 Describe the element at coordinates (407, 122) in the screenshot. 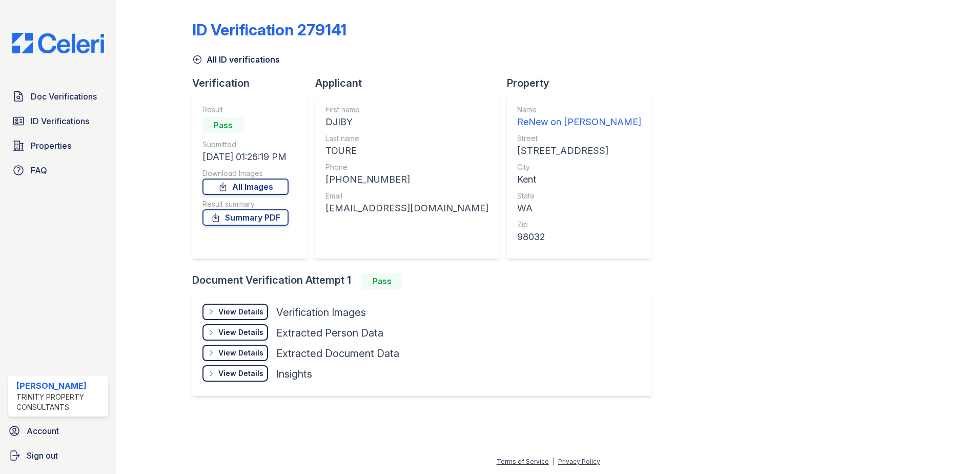

I see `div: DJIBY` at that location.